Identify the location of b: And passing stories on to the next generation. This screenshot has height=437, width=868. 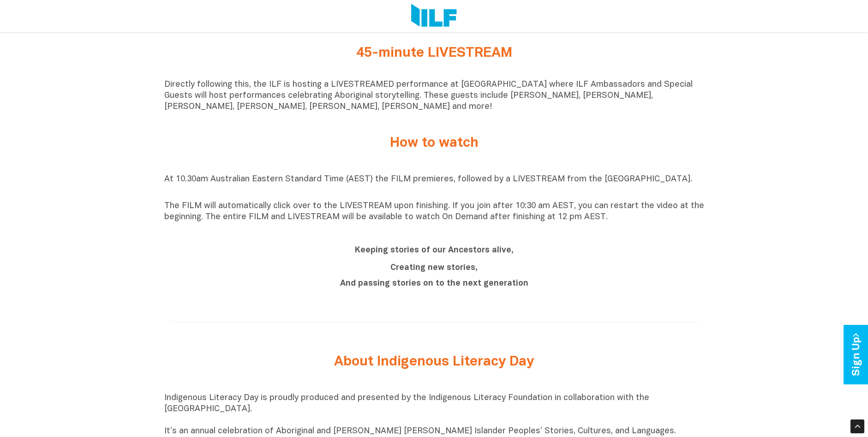
(434, 283).